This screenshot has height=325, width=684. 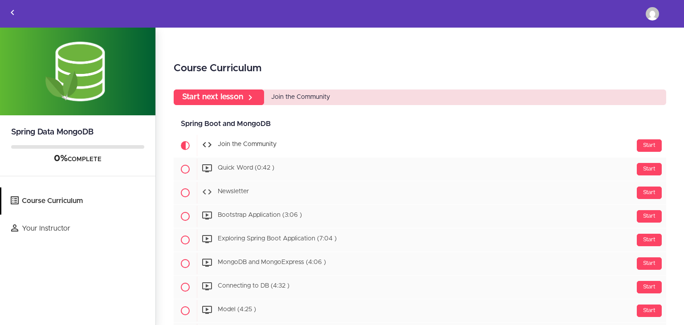 I want to click on span: Newsletter, so click(x=233, y=192).